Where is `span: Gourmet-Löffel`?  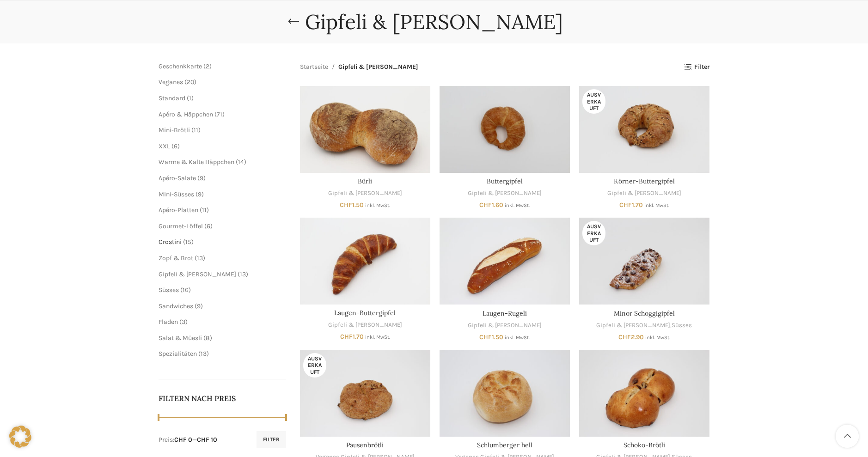
span: Gourmet-Löffel is located at coordinates (181, 226).